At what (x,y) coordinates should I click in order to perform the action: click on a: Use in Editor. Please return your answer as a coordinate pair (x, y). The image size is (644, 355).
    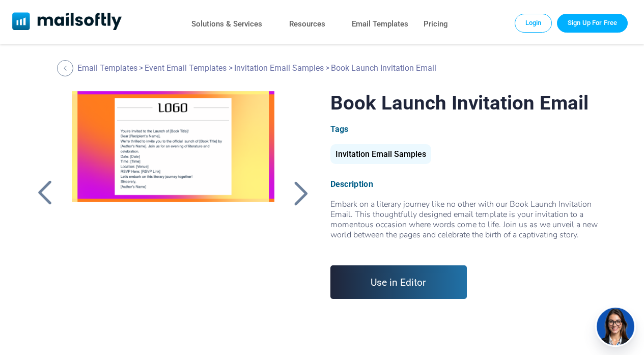
    Looking at the image, I should click on (399, 282).